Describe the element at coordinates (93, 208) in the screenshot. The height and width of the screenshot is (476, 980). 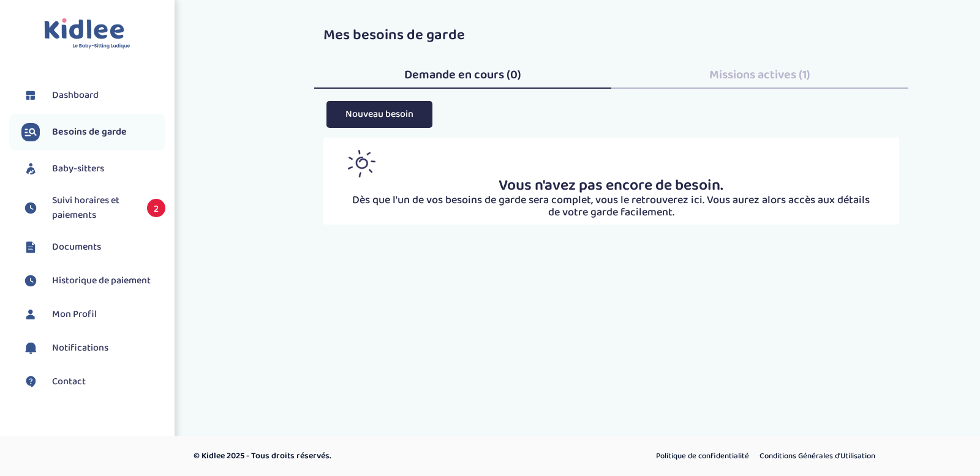
I see `a: Suivi horaires et paiements 2` at that location.